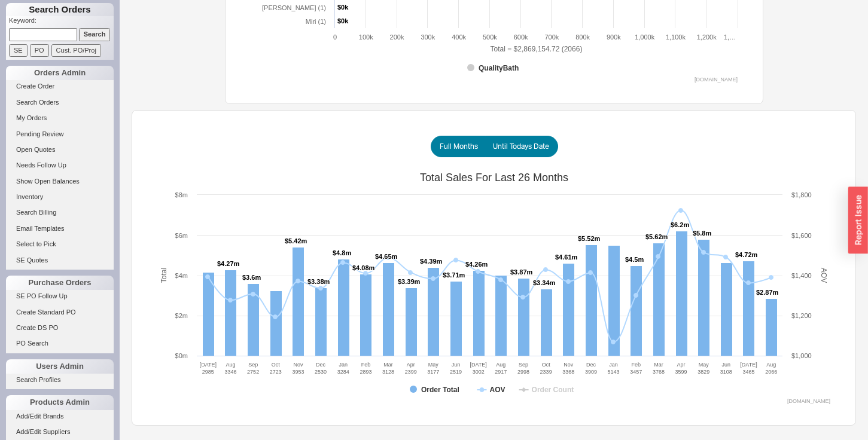 The image size is (868, 440). What do you see at coordinates (60, 150) in the screenshot?
I see `a: Open Quotes` at bounding box center [60, 150].